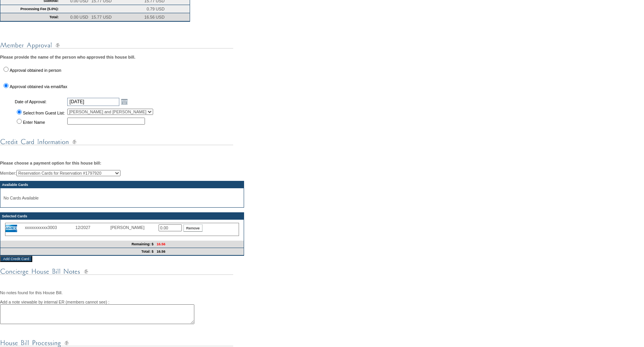  I want to click on td: Total:, so click(31, 17).